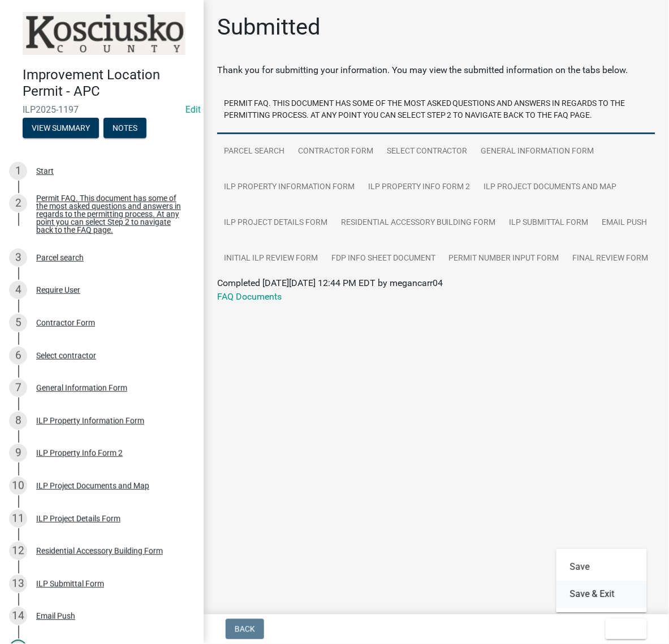 The image size is (669, 644). What do you see at coordinates (193, 109) in the screenshot?
I see `a: Edit` at bounding box center [193, 109].